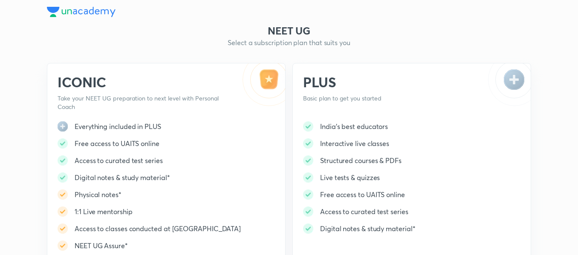 Image resolution: width=578 pixels, height=255 pixels. Describe the element at coordinates (354, 127) in the screenshot. I see `h5: India's best educators` at that location.